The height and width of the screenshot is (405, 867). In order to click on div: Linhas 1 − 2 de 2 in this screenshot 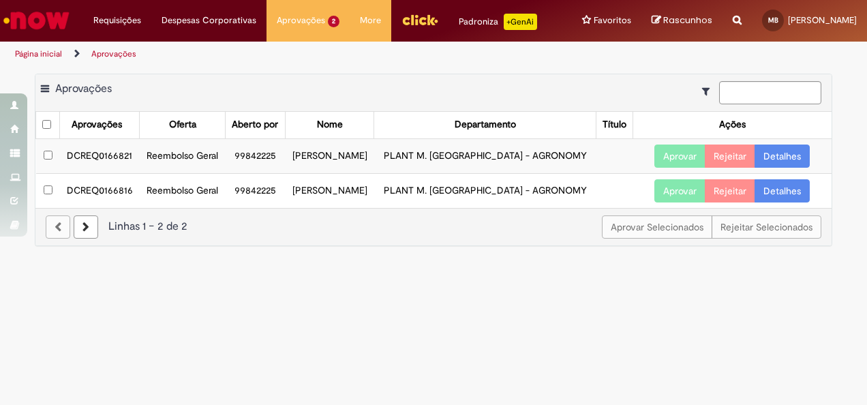, I will do `click(433, 226)`.